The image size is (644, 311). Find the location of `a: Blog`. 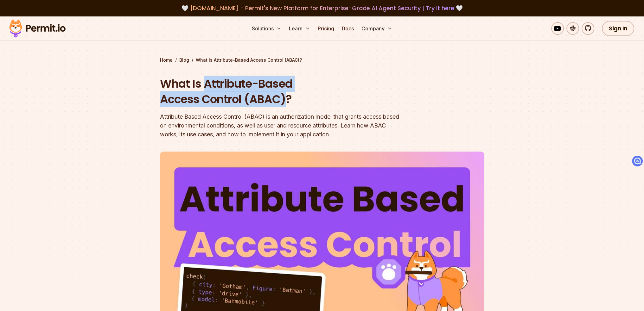

a: Blog is located at coordinates (184, 60).